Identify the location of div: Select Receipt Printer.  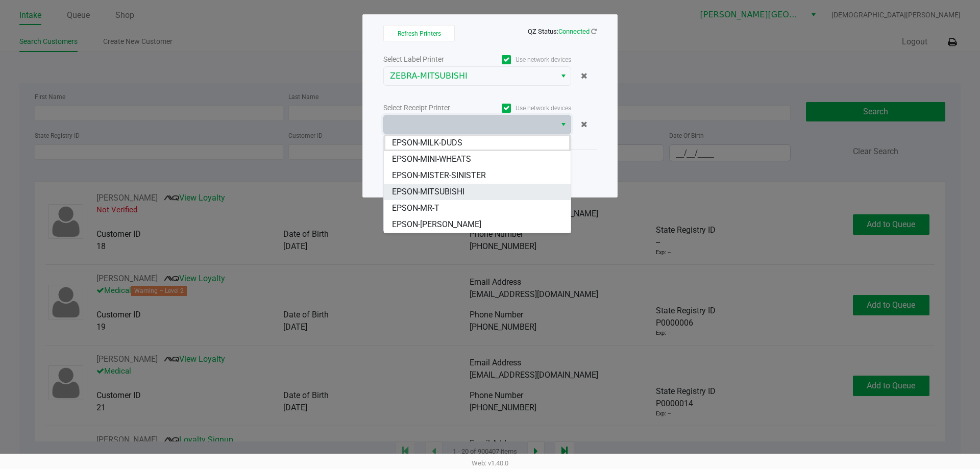
(430, 108).